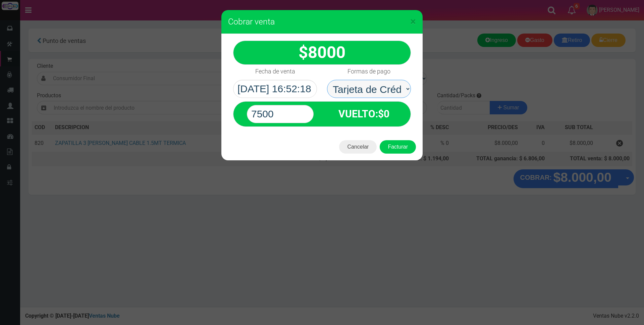 Image resolution: width=644 pixels, height=325 pixels. I want to click on button: Close, so click(413, 21).